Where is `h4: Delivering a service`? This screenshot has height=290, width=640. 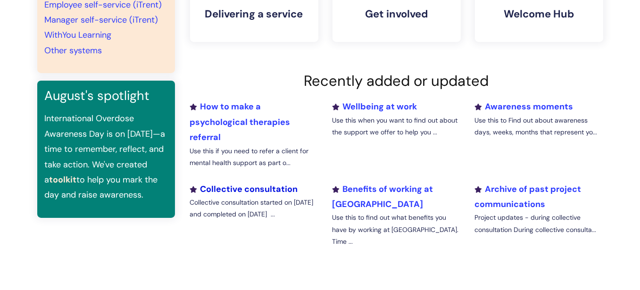
h4: Delivering a service is located at coordinates (254, 14).